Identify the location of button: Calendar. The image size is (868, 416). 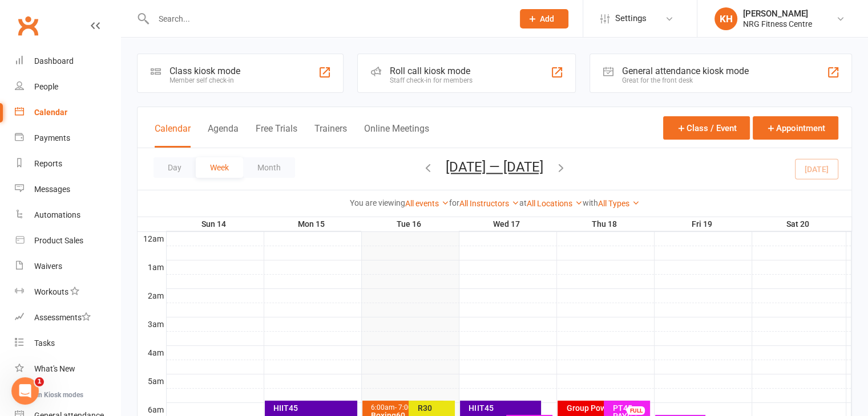
(173, 135).